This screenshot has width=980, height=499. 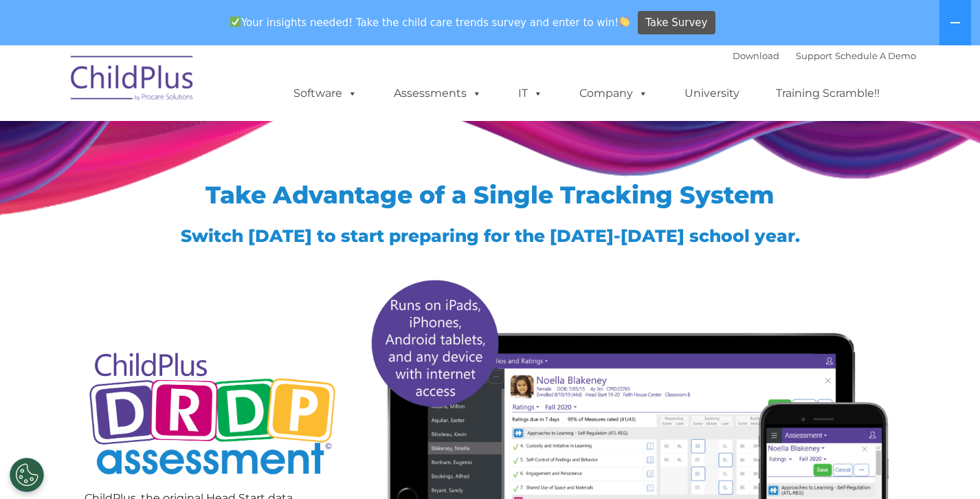 What do you see at coordinates (875, 56) in the screenshot?
I see `a: Schedule A Demo` at bounding box center [875, 56].